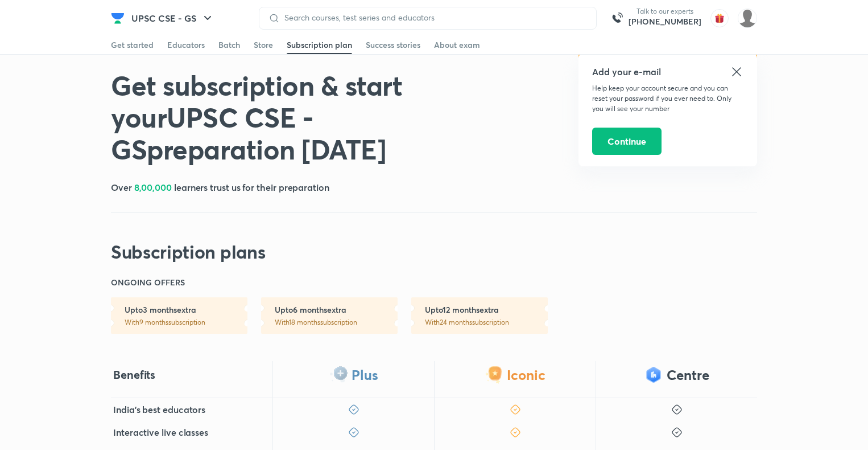 This screenshot has width=868, height=450. Describe the element at coordinates (486, 310) in the screenshot. I see `h6: Upto 12 months extra` at that location.